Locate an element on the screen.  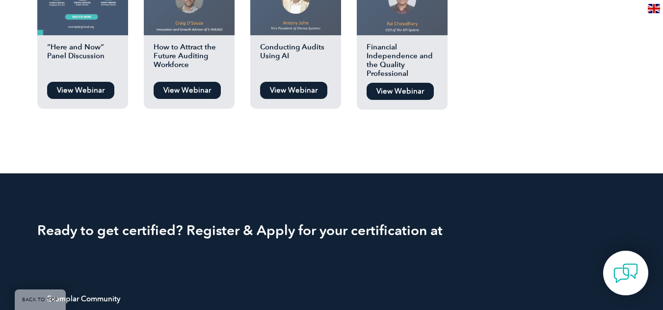
h2: Financial Independence and the Quality Professional is located at coordinates (402, 60).